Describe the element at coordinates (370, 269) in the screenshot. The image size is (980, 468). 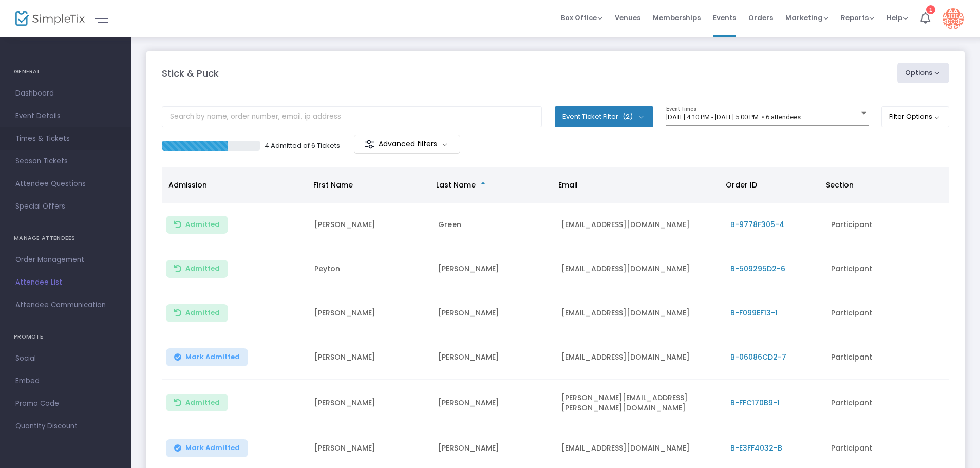
I see `td: Peyton` at that location.